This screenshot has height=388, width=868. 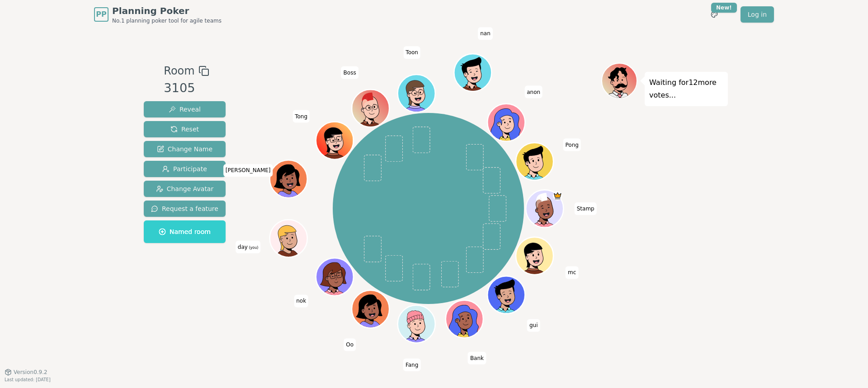 I want to click on span: Change Name, so click(x=184, y=149).